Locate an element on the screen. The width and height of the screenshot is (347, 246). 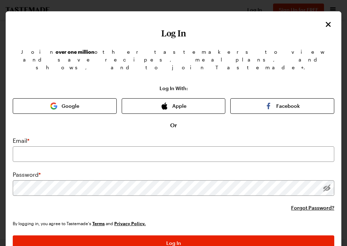
span: Forgot Password? is located at coordinates (312, 208).